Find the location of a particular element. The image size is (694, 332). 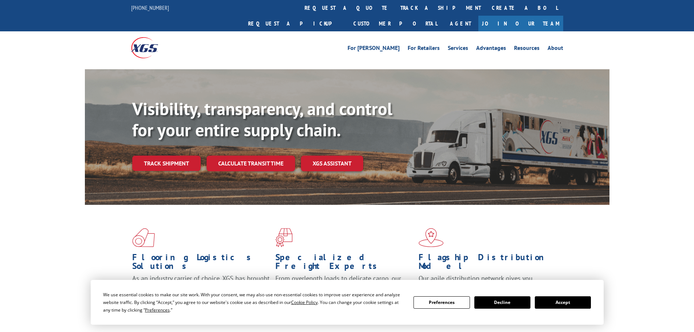

a: For Retailers is located at coordinates (423, 49).